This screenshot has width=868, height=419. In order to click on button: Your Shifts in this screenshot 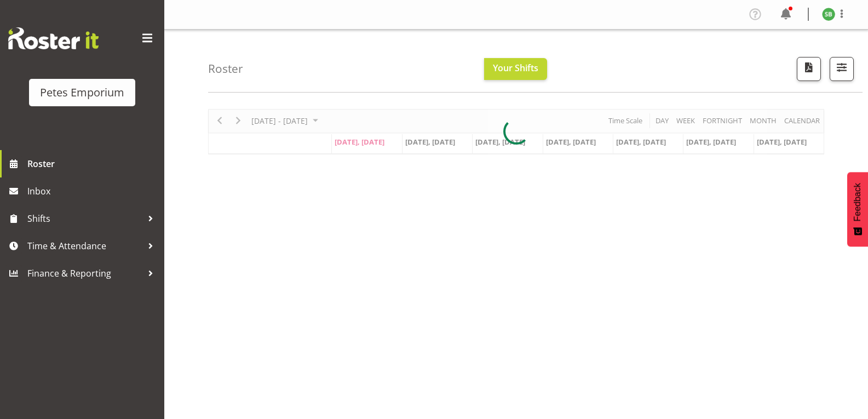, I will do `click(515, 69)`.